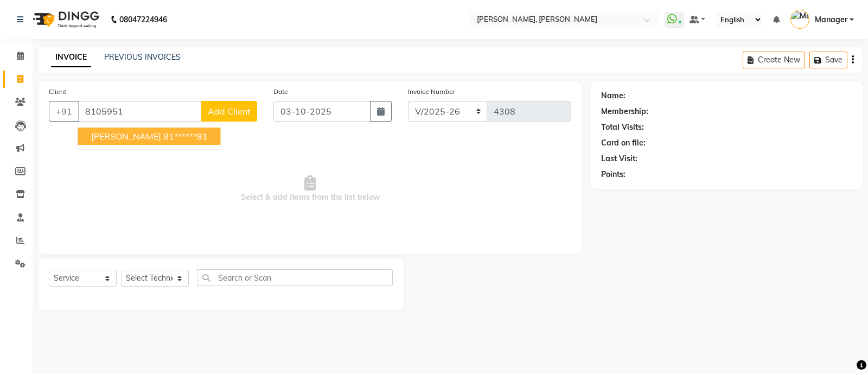 The height and width of the screenshot is (374, 868). I want to click on img: logo, so click(65, 20).